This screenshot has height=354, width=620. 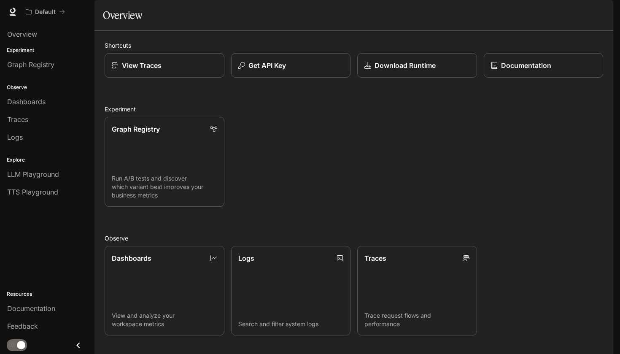 I want to click on p: Search and filter system logs, so click(x=291, y=324).